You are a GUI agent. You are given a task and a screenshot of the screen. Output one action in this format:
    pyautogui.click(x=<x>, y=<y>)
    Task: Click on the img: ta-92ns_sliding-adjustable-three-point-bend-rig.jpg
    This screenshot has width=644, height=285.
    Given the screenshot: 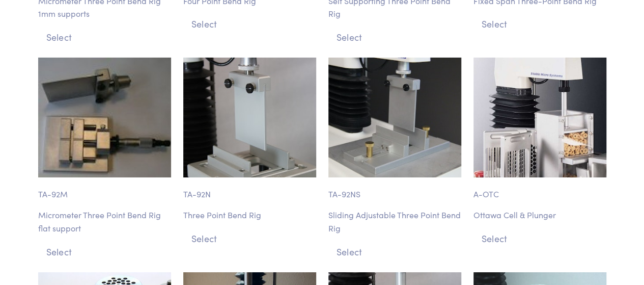 What is the action you would take?
    pyautogui.click(x=394, y=118)
    